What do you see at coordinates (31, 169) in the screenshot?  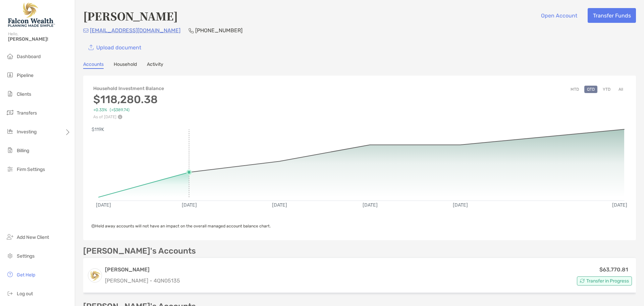 I see `span: Firm Settings` at bounding box center [31, 169].